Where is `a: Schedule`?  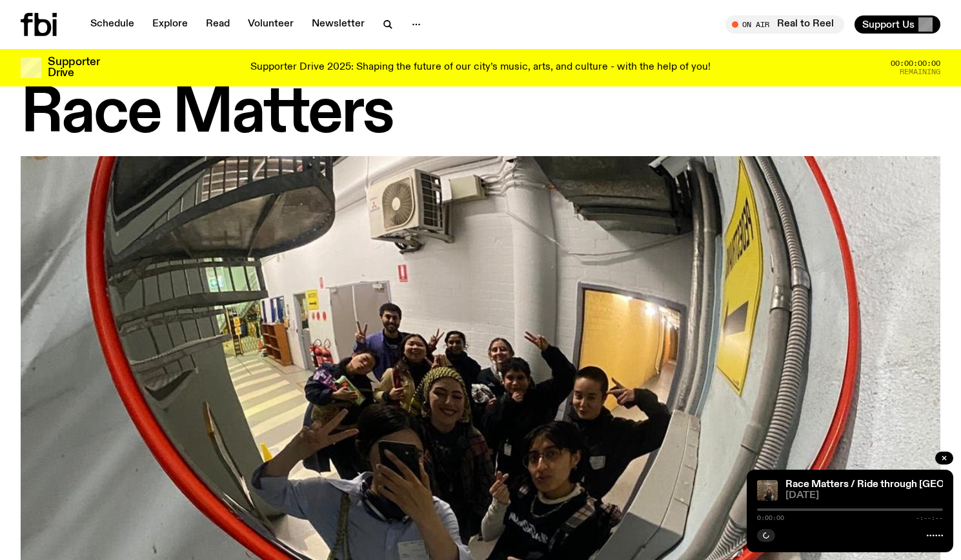 a: Schedule is located at coordinates (113, 25).